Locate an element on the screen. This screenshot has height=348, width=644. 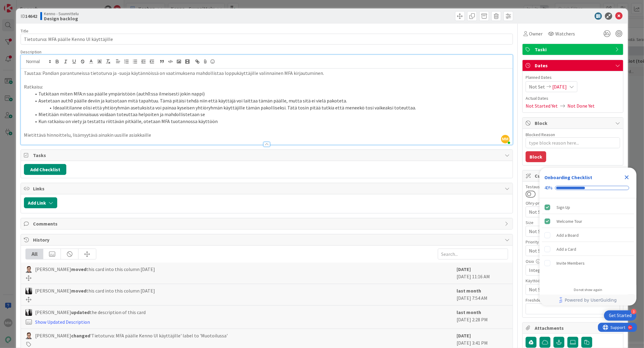
p: Mietittävä hinnoittelu, lisämyytävä ainakin uusille asiakkaille is located at coordinates (266, 135).